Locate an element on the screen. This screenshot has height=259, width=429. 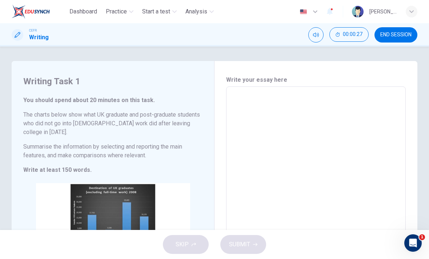
a: EduSynch logo is located at coordinates (39, 12).